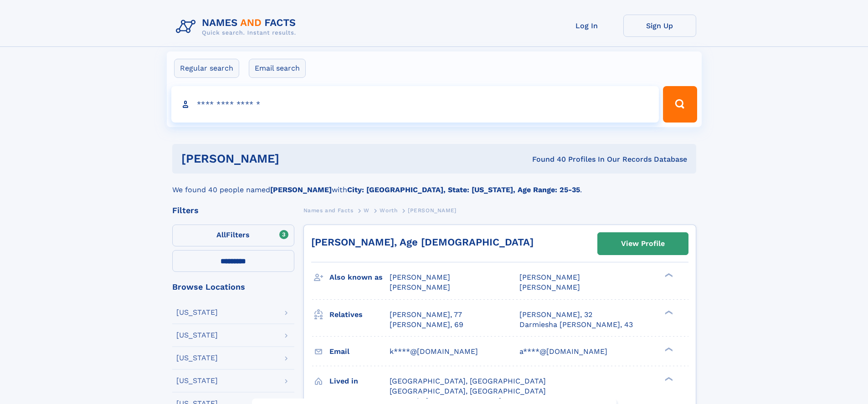  Describe the element at coordinates (221, 234) in the screenshot. I see `span: All` at that location.